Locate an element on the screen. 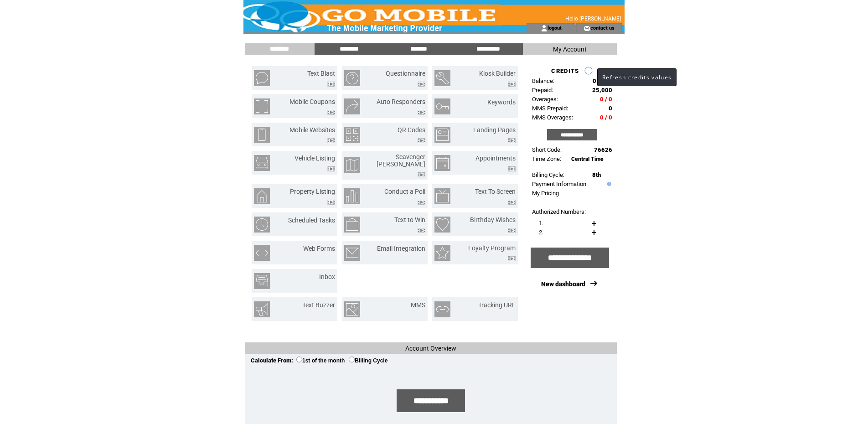  span: Billing Cycle: is located at coordinates (548, 175).